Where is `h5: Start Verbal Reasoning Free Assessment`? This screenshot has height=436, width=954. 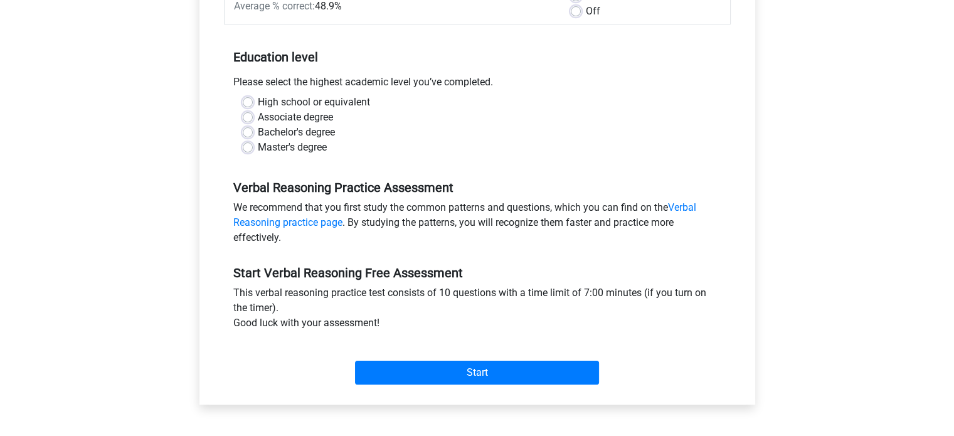
h5: Start Verbal Reasoning Free Assessment is located at coordinates (477, 273).